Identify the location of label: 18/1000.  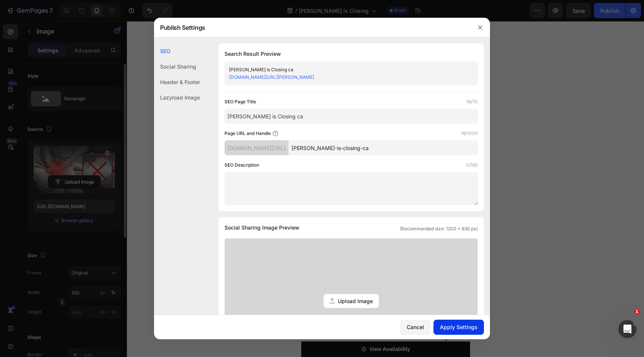
(469, 133).